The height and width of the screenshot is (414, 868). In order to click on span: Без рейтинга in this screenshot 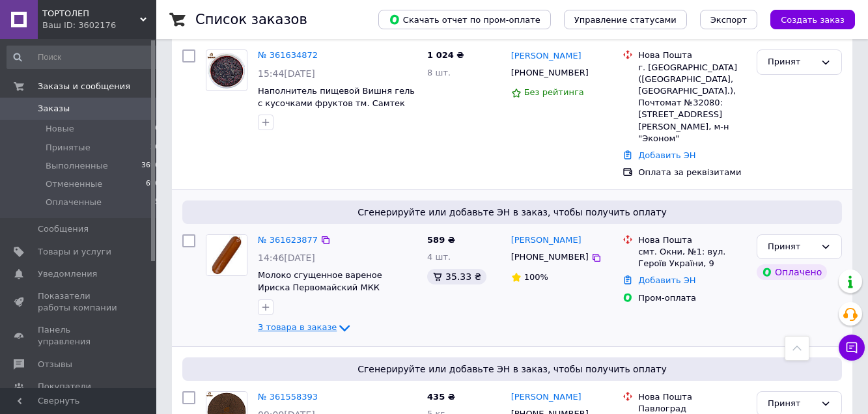, I will do `click(555, 92)`.